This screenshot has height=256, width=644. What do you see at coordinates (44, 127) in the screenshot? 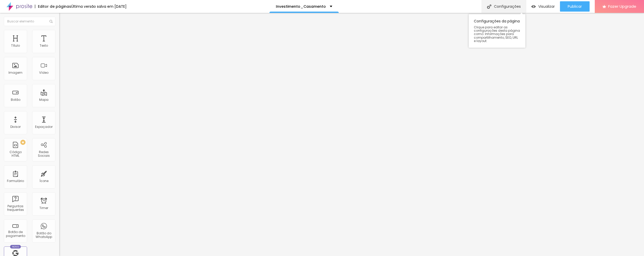
I see `div: Espaçador` at bounding box center [44, 127].